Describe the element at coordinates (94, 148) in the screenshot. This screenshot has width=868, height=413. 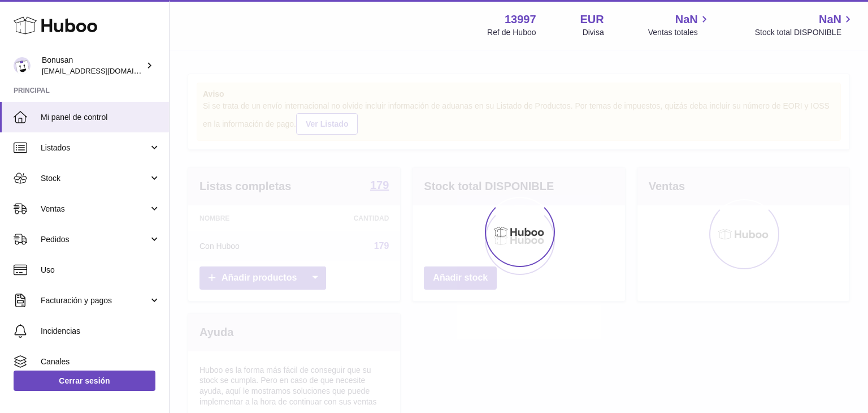
I see `span: Listados` at that location.